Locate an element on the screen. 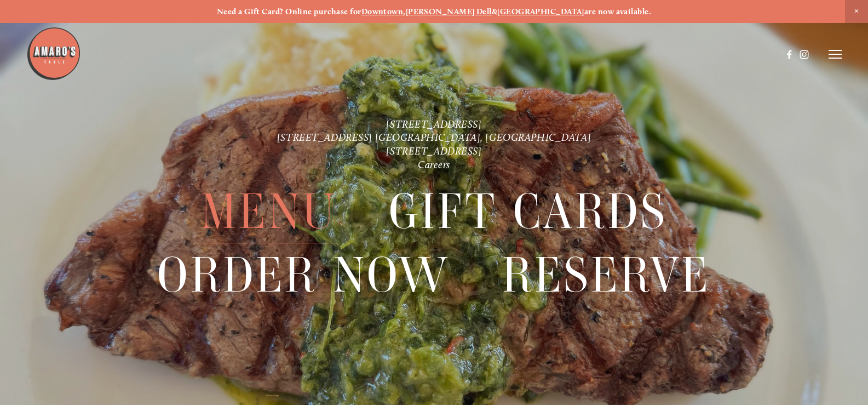 This screenshot has width=868, height=405. strong: are now available. is located at coordinates (618, 12).